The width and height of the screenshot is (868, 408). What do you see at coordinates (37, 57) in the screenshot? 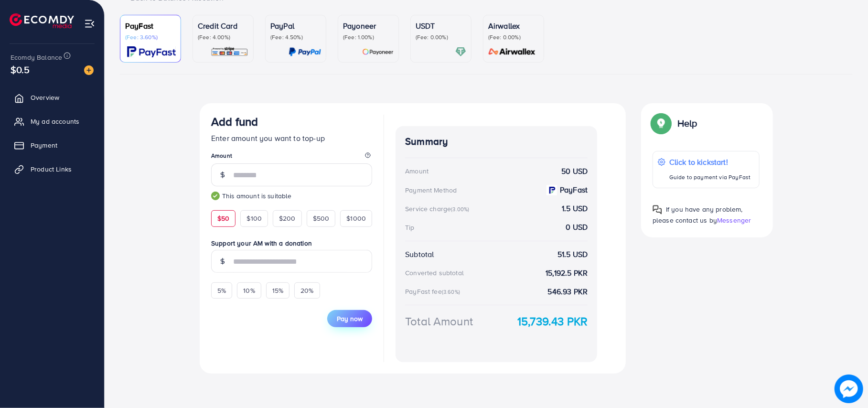
I see `span: Ecomdy Balance` at bounding box center [37, 57].